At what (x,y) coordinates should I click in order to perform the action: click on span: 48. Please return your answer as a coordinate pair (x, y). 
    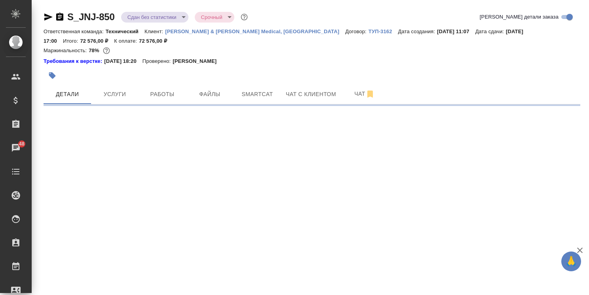
    Looking at the image, I should click on (22, 144).